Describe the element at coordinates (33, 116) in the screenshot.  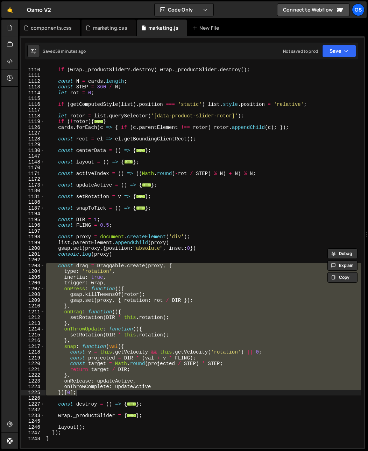
I see `div: 1118` at that location.